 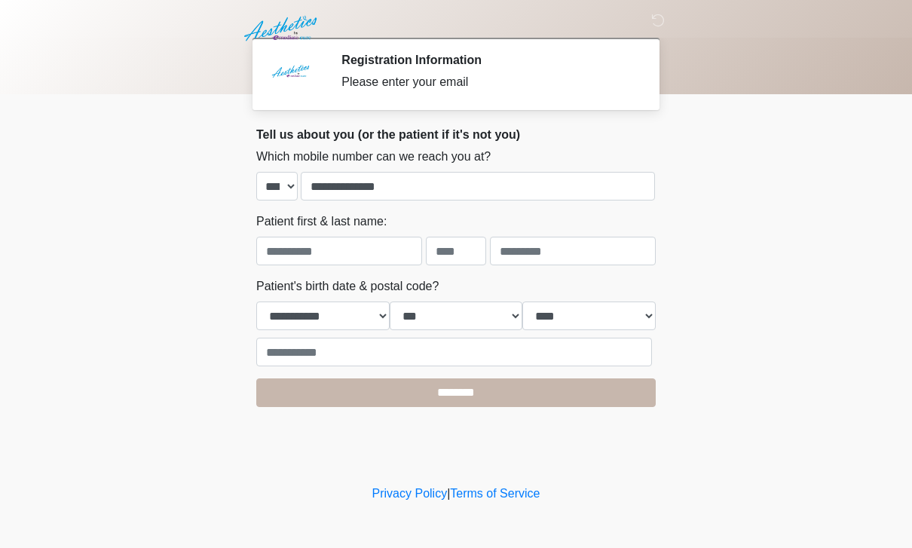 What do you see at coordinates (290, 75) in the screenshot?
I see `img: Agent Avatar` at bounding box center [290, 75].